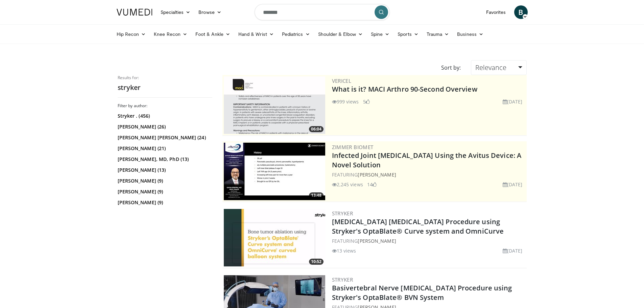 The image size is (644, 308). Describe the element at coordinates (496, 12) in the screenshot. I see `a: Favorites` at that location.